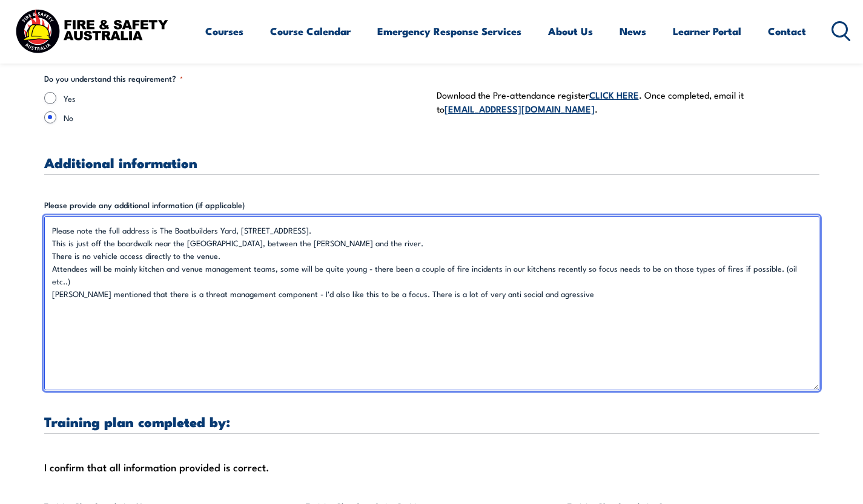  Describe the element at coordinates (633, 31) in the screenshot. I see `a: News` at that location.